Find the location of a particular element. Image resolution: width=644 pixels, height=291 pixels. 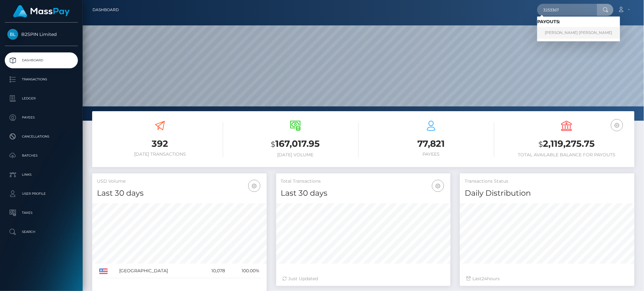

input: Search... is located at coordinates (567, 10).